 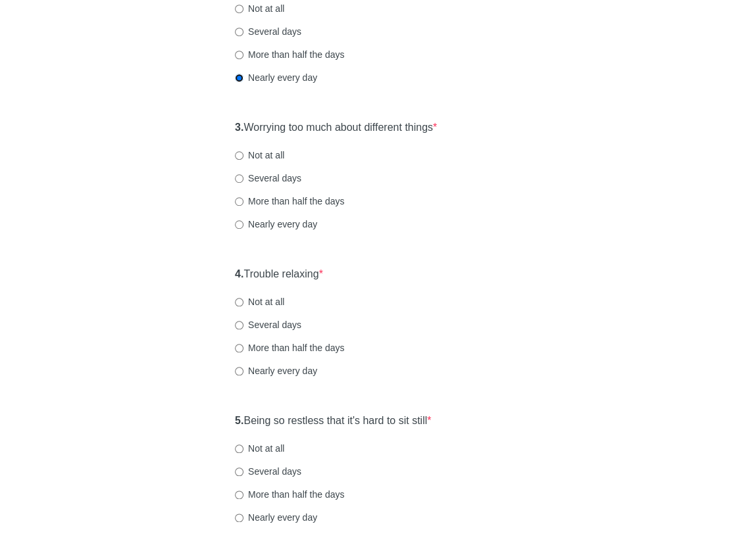 I want to click on strong: 4., so click(x=239, y=273).